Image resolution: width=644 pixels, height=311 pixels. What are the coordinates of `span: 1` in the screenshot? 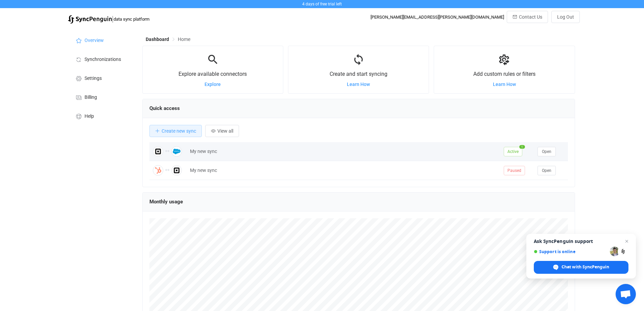 It's located at (522, 146).